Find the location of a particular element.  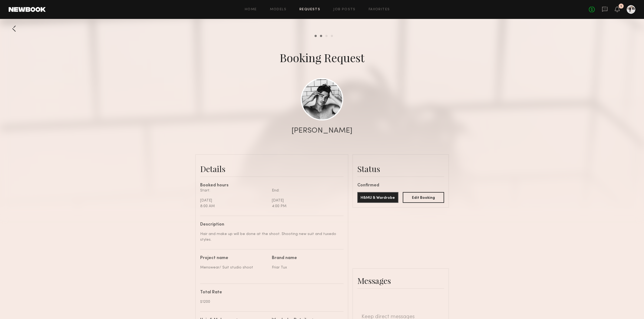

div: Hair and make up will be done at the shoot. Shooting new suit and tuxedo styles. is located at coordinates (270, 237).